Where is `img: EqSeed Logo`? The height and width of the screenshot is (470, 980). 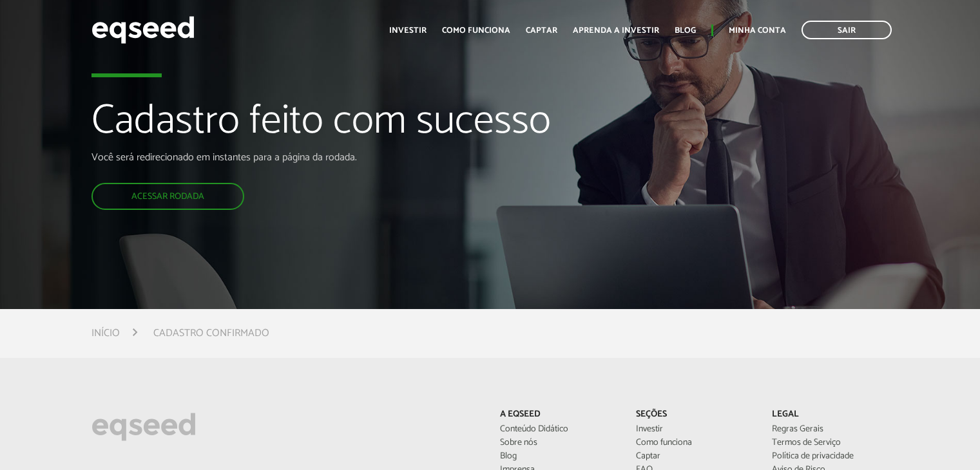
img: EqSeed Logo is located at coordinates (144, 427).